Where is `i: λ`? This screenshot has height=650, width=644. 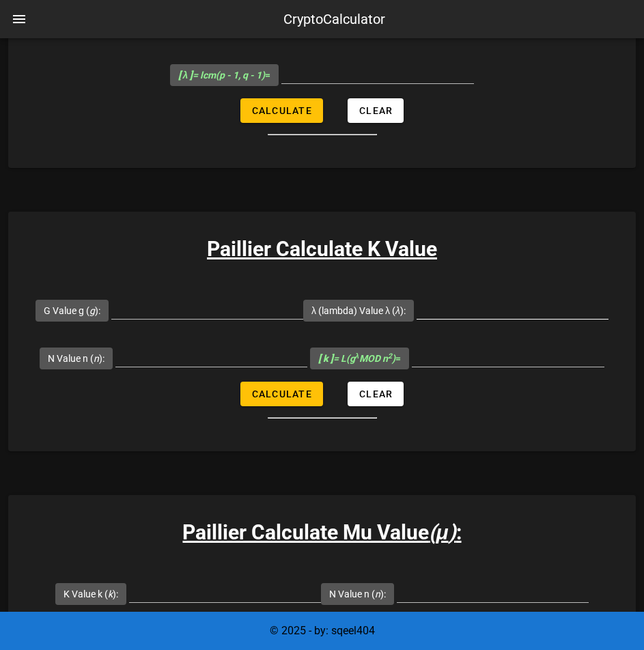
i: λ is located at coordinates (397, 311).